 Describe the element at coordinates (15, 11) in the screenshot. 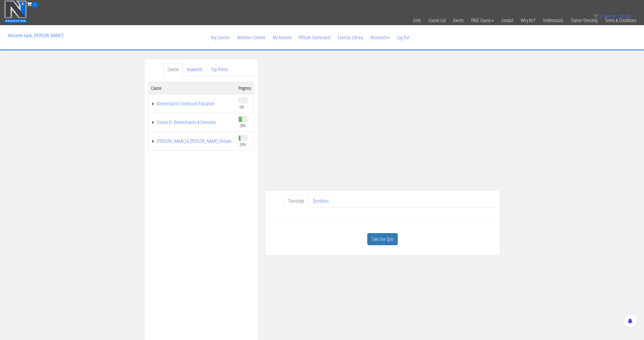

I see `img: n1-education` at that location.